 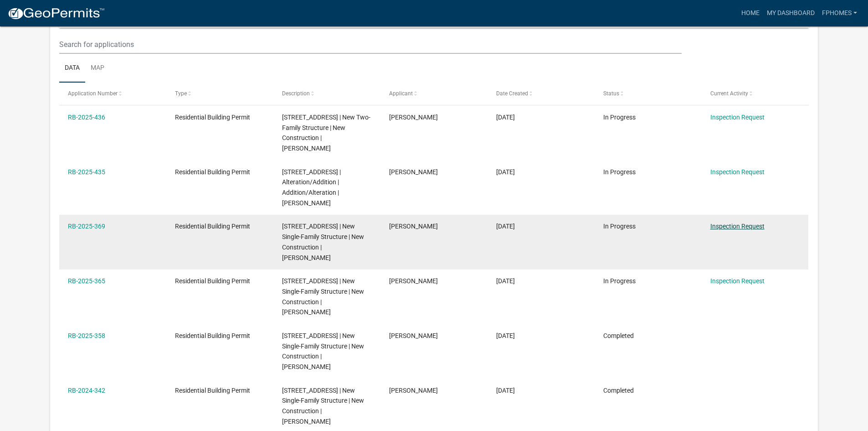 What do you see at coordinates (505, 335) in the screenshot?
I see `span: 01/29/2025` at bounding box center [505, 335].